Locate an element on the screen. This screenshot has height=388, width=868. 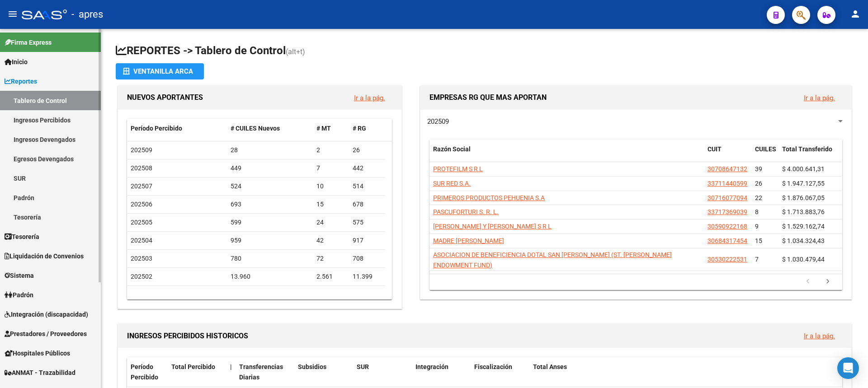
div: 7 is located at coordinates (331, 168).